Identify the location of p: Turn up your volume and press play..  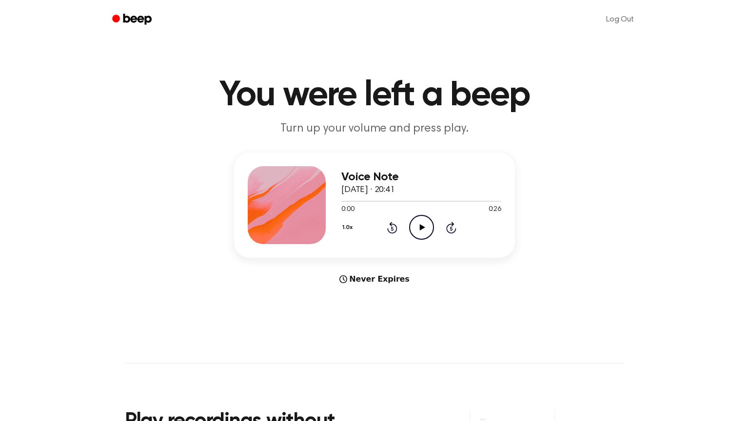
(375, 129).